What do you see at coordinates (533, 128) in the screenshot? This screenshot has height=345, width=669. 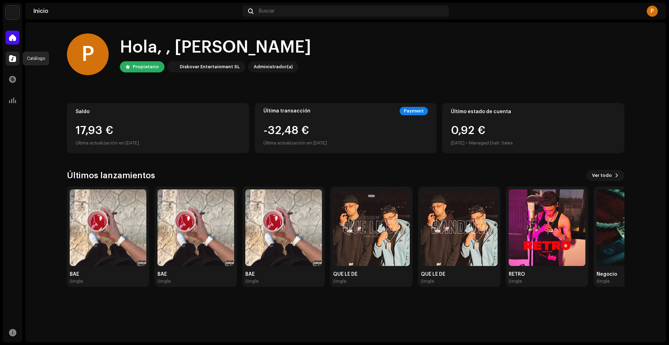 I see `re-o-card-value: Último estado de cuenta` at bounding box center [533, 128].